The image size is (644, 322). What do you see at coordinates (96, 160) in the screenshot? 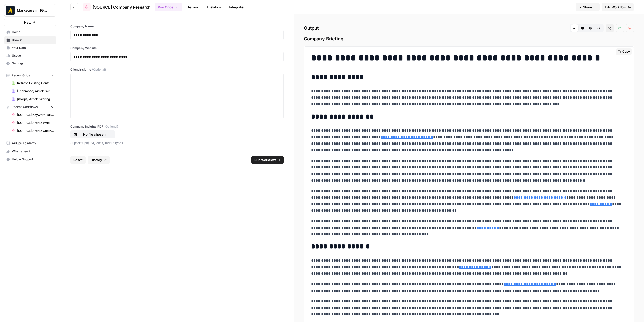
I see `span: History` at bounding box center [96, 160].